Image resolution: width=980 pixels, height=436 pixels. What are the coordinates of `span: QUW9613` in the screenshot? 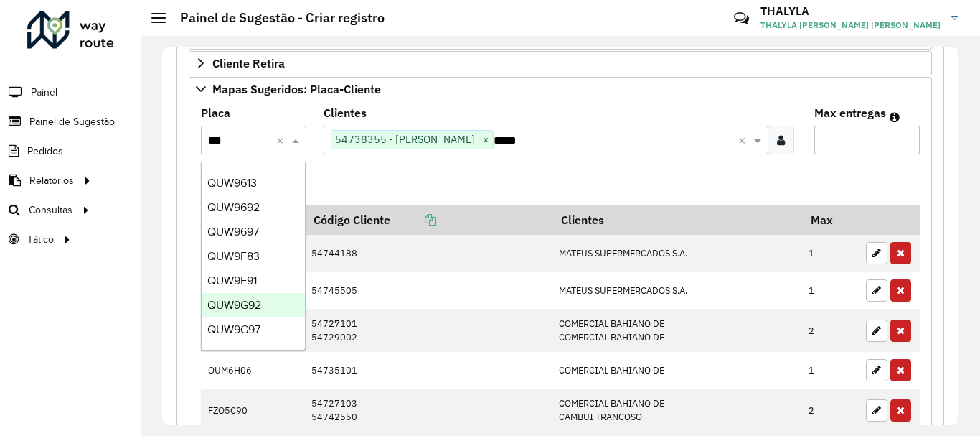 It's located at (232, 183).